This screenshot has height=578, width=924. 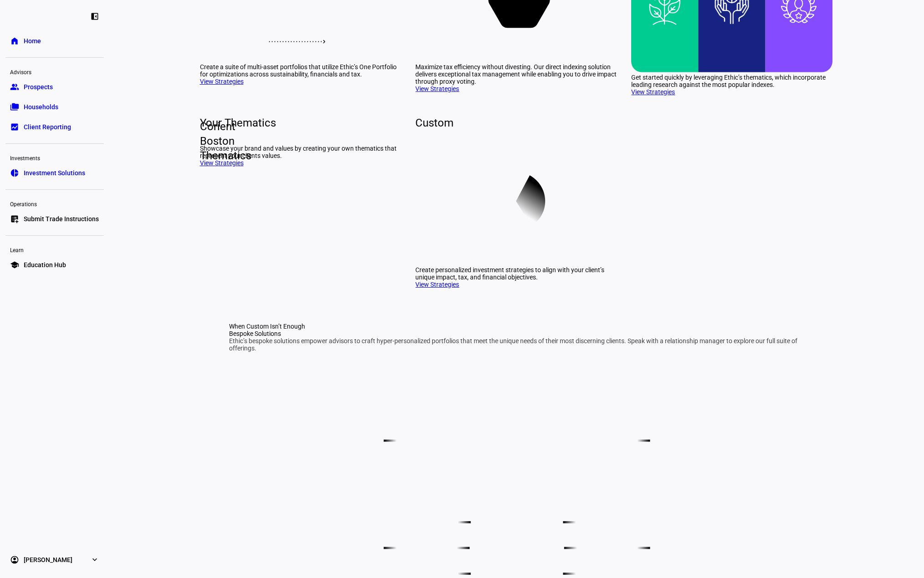 What do you see at coordinates (55, 157) in the screenshot?
I see `div: Investments` at bounding box center [55, 157].